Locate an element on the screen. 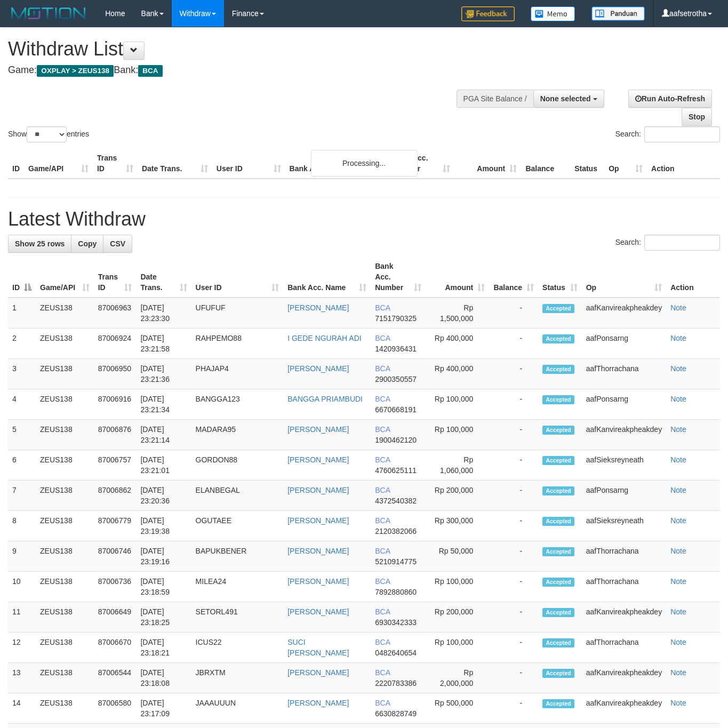 The width and height of the screenshot is (728, 728). td: 87006916 is located at coordinates (115, 404).